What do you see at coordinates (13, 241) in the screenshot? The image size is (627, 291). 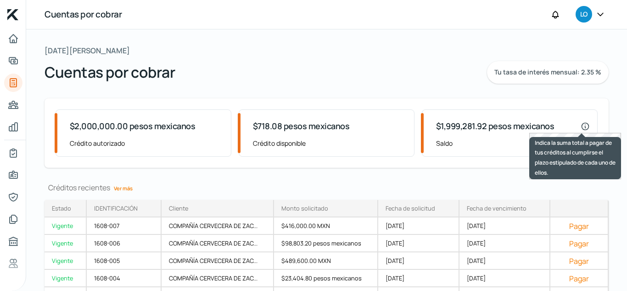 I see `a: Oficina de crédito` at bounding box center [13, 241].